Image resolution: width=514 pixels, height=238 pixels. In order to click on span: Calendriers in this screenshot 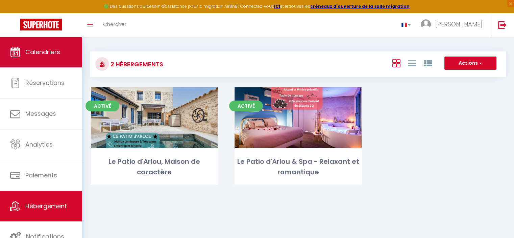, I will do `click(43, 52)`.